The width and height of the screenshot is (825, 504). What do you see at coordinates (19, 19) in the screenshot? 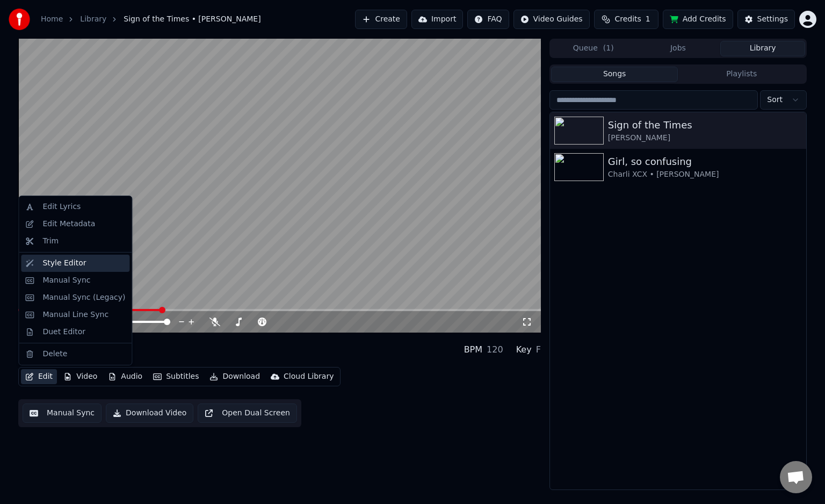
I see `img: youka` at bounding box center [19, 19].